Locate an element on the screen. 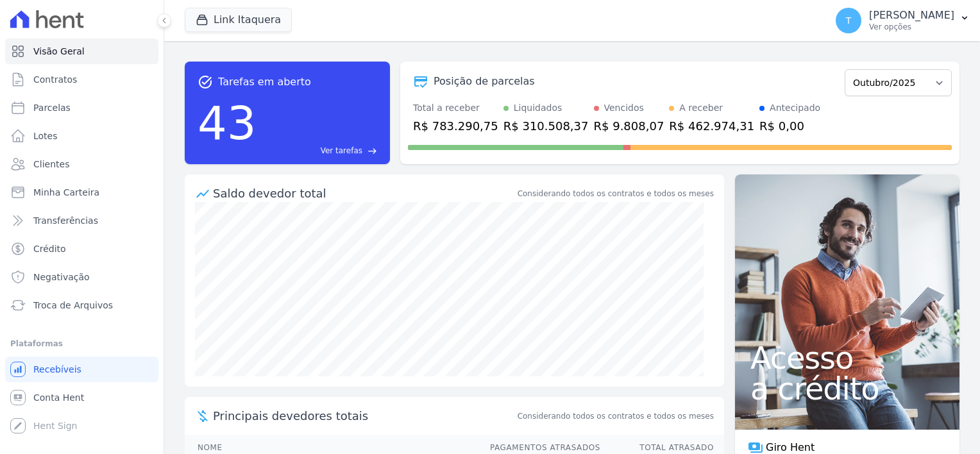 This screenshot has width=980, height=454. span: Crédito is located at coordinates (50, 248).